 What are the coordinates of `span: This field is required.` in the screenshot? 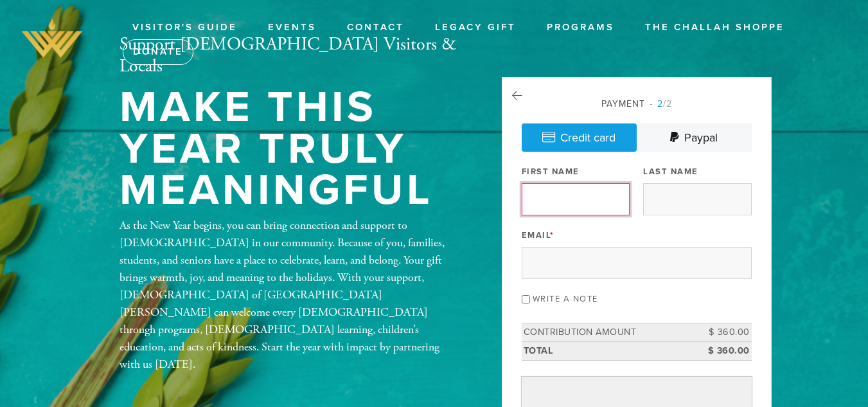 It's located at (552, 235).